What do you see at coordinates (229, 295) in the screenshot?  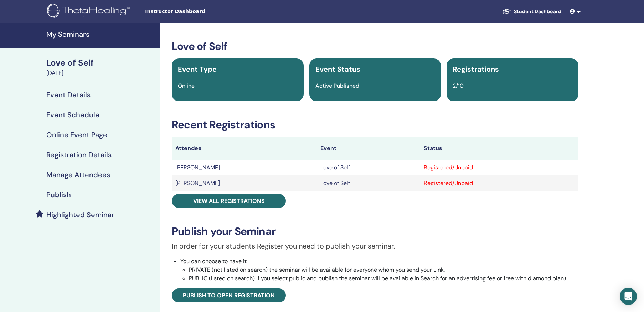 I see `span: Publish to open registration` at bounding box center [229, 295].